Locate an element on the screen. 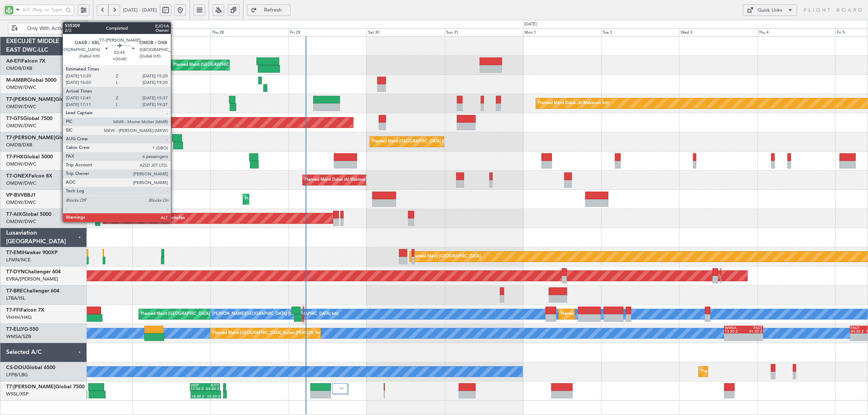  span: T7-BRE is located at coordinates (14, 291).